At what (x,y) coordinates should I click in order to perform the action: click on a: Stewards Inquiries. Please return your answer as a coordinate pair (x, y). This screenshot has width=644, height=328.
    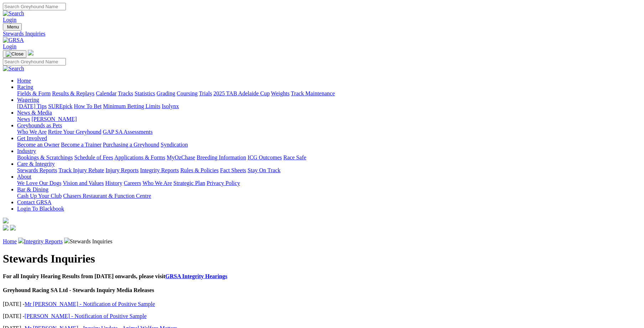
    Looking at the image, I should click on (322, 34).